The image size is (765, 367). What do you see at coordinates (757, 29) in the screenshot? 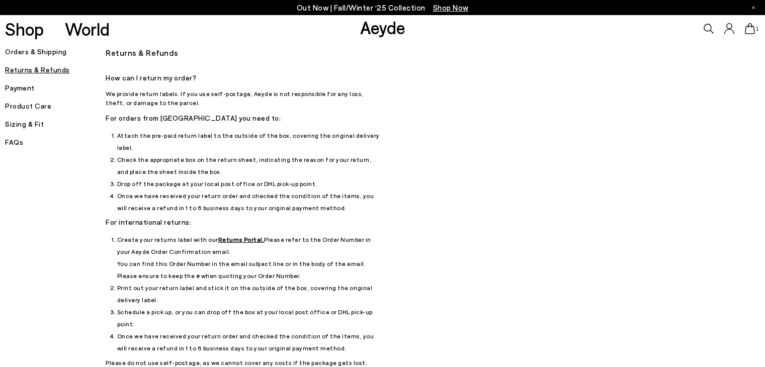
I see `span: 1` at bounding box center [757, 29].